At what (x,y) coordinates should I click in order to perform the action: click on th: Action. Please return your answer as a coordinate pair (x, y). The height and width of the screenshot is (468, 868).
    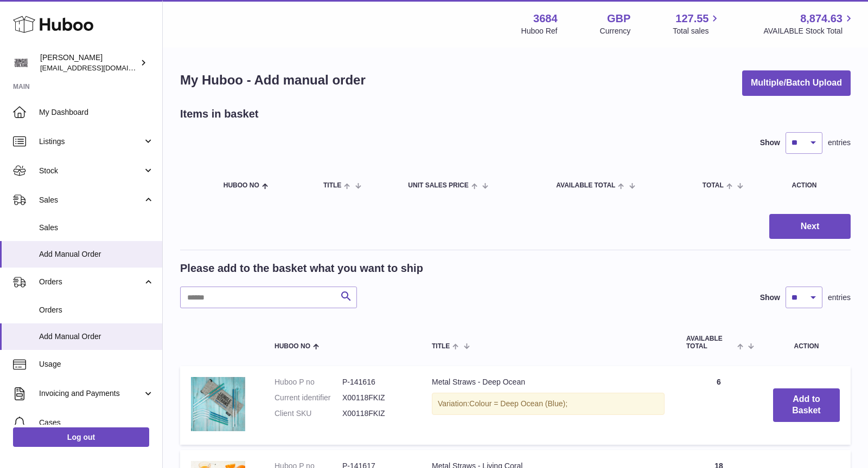
    Looking at the image, I should click on (807, 342).